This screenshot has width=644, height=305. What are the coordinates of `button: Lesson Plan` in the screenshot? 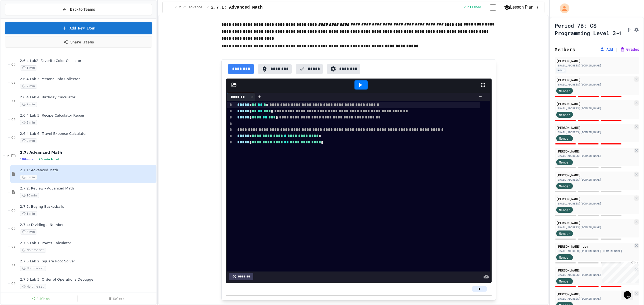 It's located at (518, 8).